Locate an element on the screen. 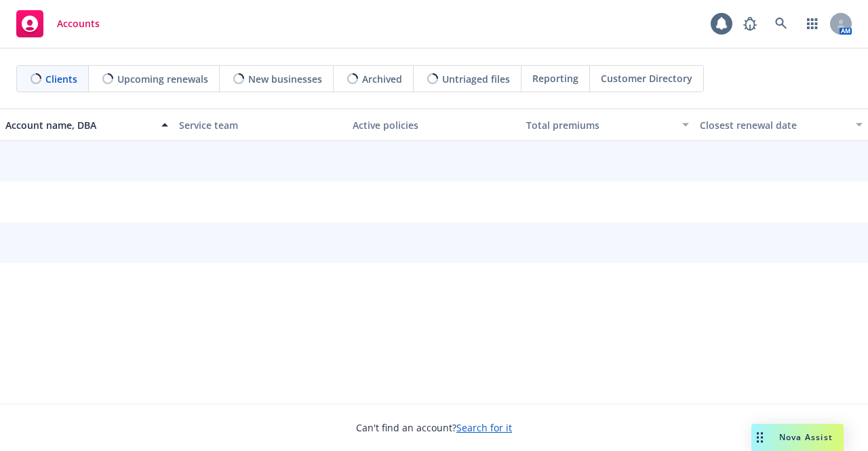 This screenshot has width=868, height=451. div: Account name, DBA is located at coordinates (80, 125).